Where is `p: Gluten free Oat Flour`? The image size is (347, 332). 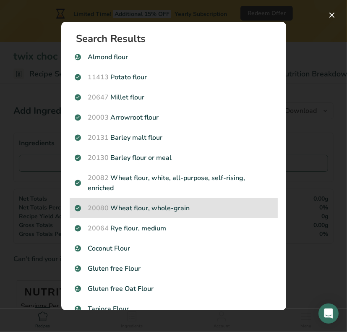 p: Gluten free Oat Flour is located at coordinates (174, 288).